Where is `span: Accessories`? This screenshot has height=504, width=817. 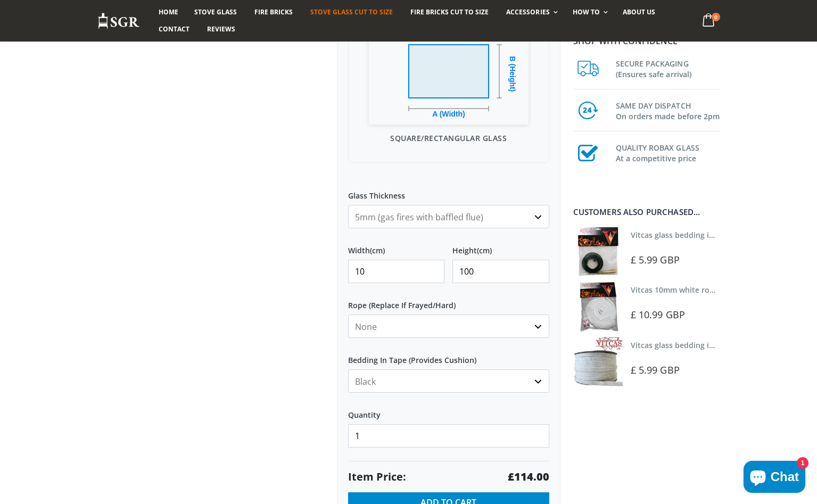 span: Accessories is located at coordinates (527, 11).